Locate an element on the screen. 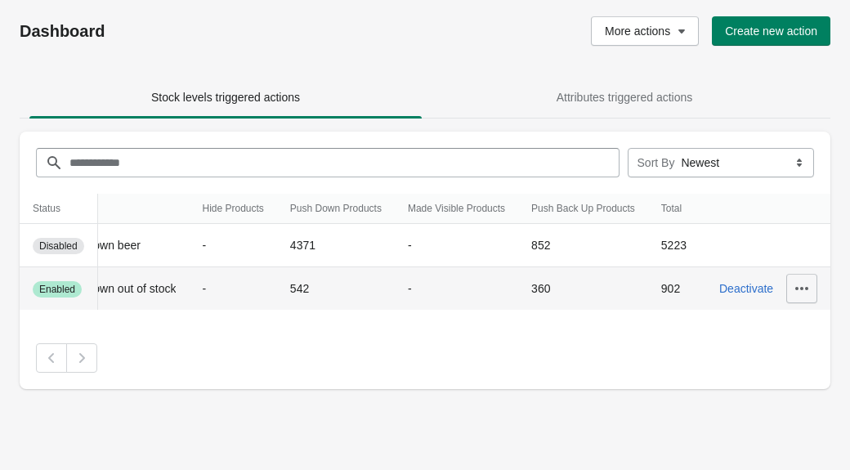 This screenshot has width=850, height=470. nav: Pagination is located at coordinates (425, 358).